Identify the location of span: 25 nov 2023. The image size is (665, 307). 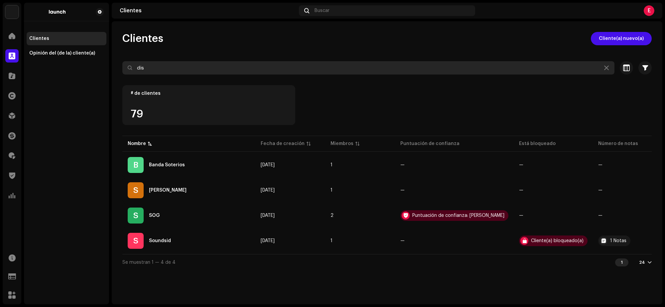
(268, 165).